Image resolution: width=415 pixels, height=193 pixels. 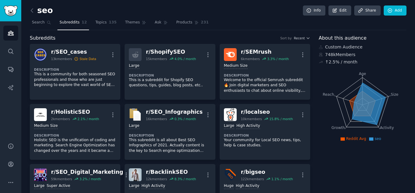 I want to click on a: r/ShopifySEO15kmembers4.0% / monthLargeDescriptionThis is a subreddit for Shopify SEO questions, ..., so click(x=170, y=71).